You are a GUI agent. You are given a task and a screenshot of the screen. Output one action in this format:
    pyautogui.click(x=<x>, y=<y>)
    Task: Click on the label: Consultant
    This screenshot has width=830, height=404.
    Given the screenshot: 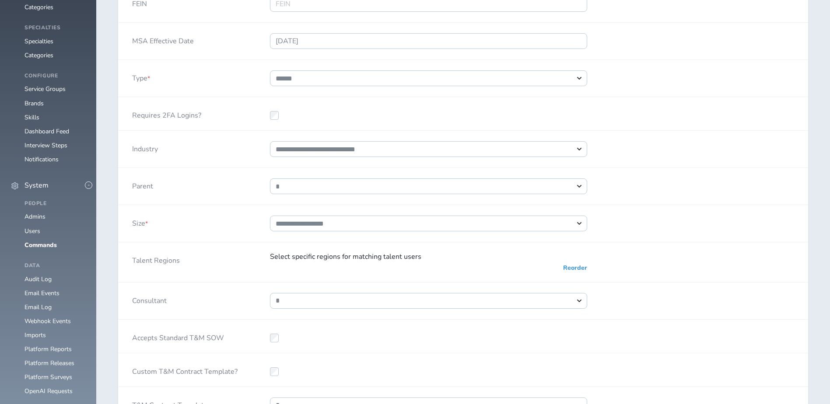 What is the action you would take?
    pyautogui.click(x=149, y=299)
    